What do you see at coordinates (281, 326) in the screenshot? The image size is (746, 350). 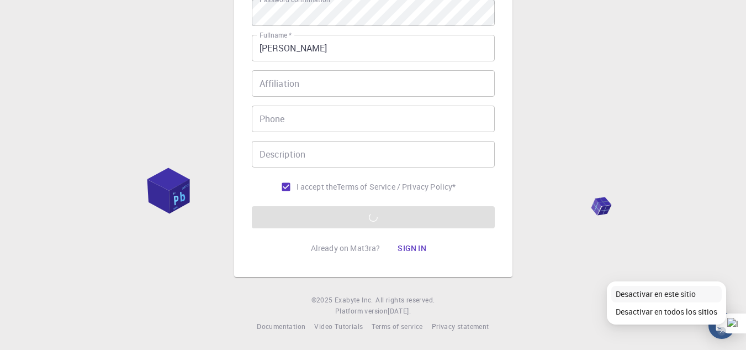 I see `a: Documentation` at bounding box center [281, 326].